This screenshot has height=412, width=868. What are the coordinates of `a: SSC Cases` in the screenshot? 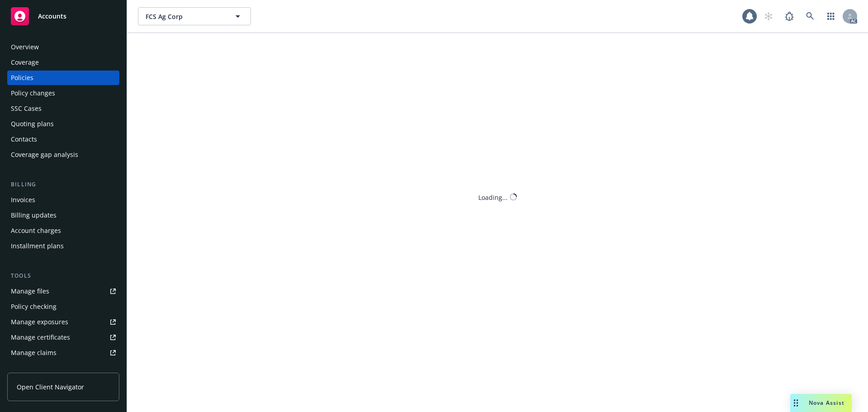 It's located at (63, 108).